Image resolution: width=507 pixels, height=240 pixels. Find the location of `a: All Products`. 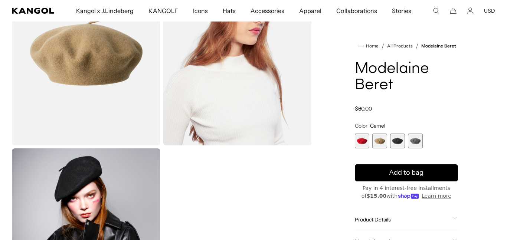

a: All Products is located at coordinates (399, 46).